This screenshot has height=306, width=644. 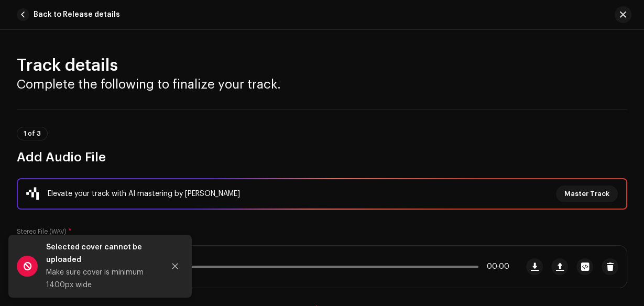 I want to click on div: Selected cover cannot be uploaded, so click(x=101, y=254).